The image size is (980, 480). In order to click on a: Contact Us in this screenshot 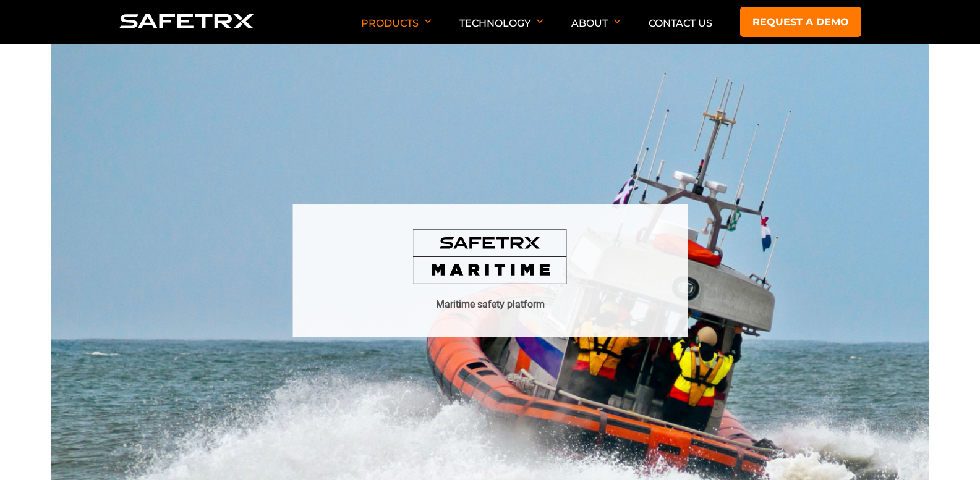, I will do `click(680, 23)`.